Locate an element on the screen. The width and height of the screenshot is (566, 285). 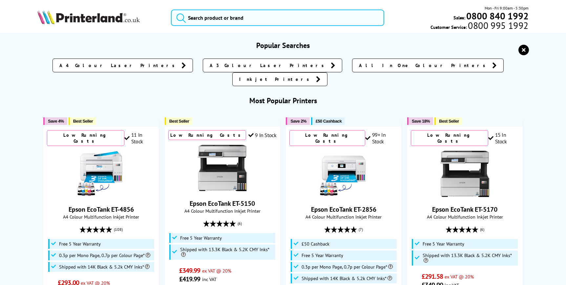
a: A3 Colour Laser Printers is located at coordinates (272, 65).